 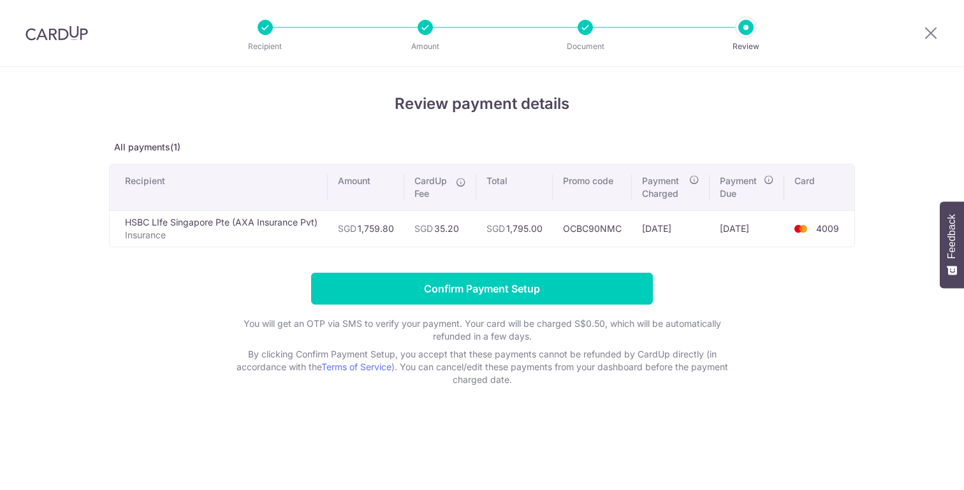 What do you see at coordinates (366, 187) in the screenshot?
I see `th: Amount` at bounding box center [366, 187].